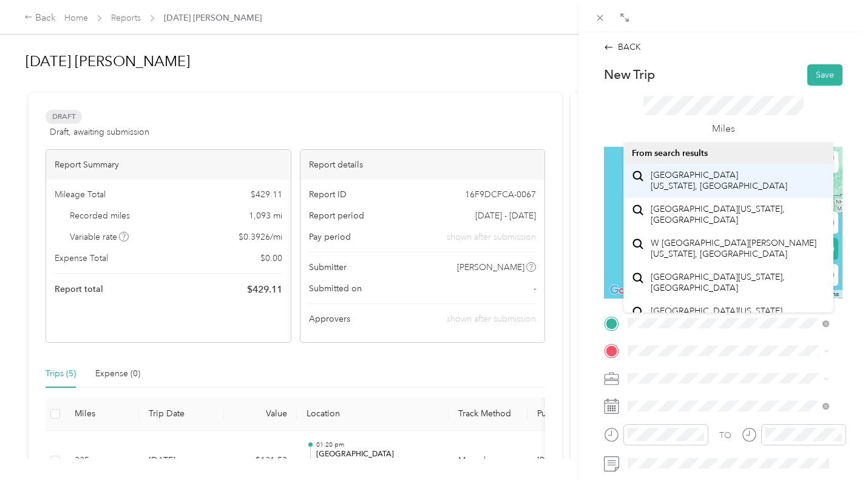 The width and height of the screenshot is (868, 480). Describe the element at coordinates (724, 128) in the screenshot. I see `p: Miles` at that location.